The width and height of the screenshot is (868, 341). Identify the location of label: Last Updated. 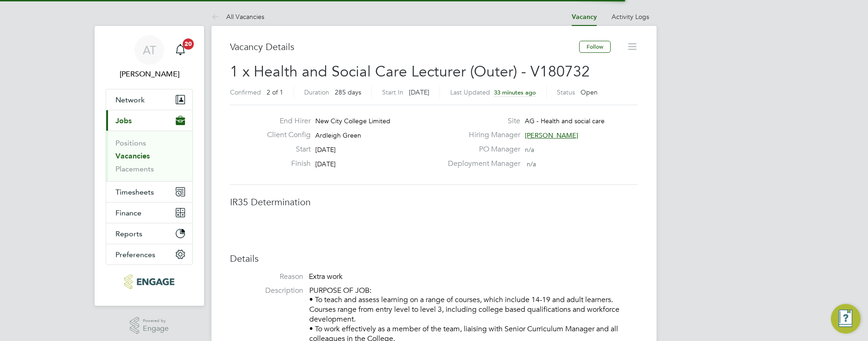
(470, 93).